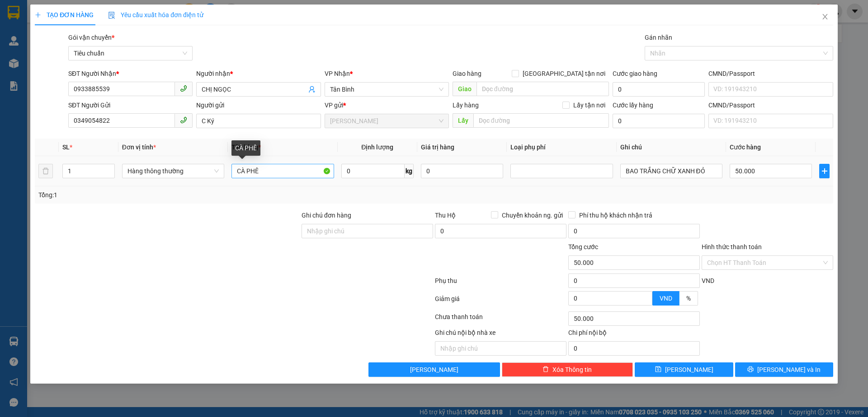  Describe the element at coordinates (246, 148) in the screenshot. I see `div: CÀ PHÊ` at that location.